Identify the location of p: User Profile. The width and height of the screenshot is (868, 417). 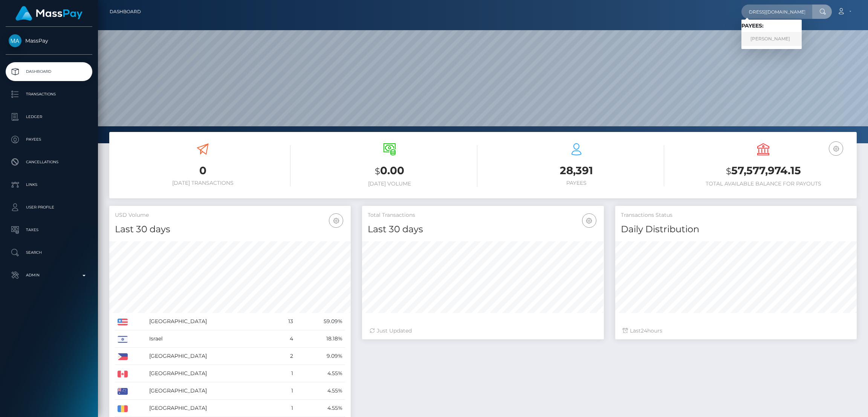
(49, 207).